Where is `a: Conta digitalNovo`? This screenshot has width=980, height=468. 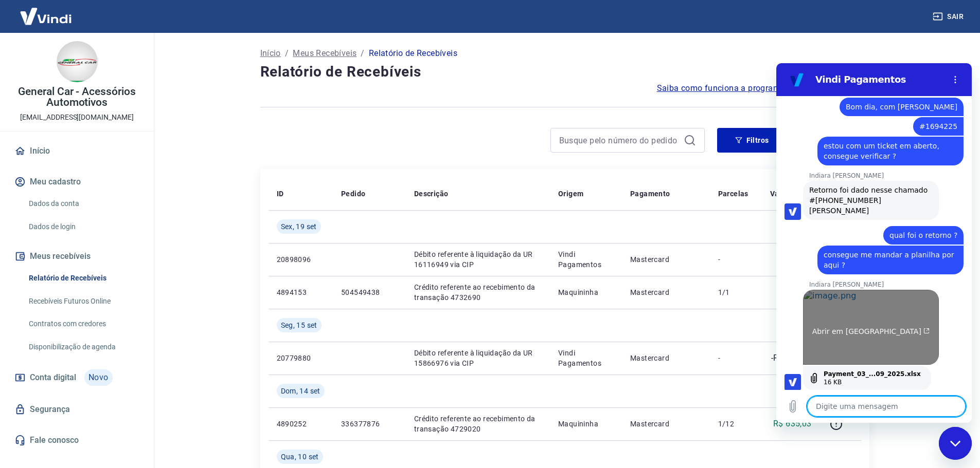
a: Conta digitalNovo is located at coordinates (77, 377).